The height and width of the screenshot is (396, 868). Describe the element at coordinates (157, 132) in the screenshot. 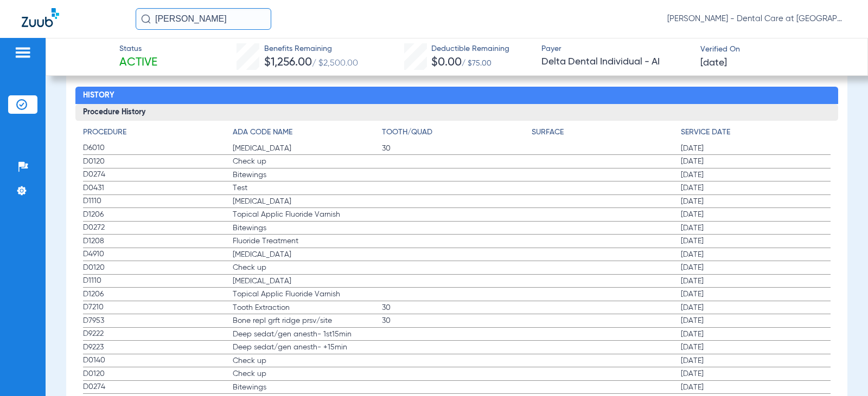

I see `h4: Procedure` at that location.